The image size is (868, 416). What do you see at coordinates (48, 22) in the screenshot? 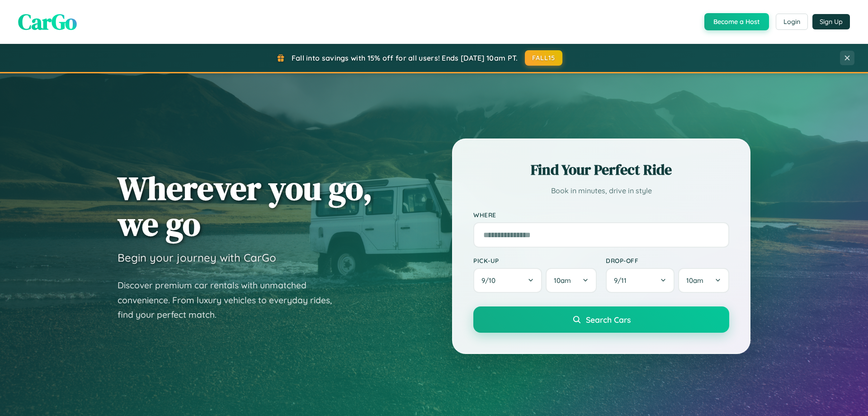
I see `span: CarGo` at bounding box center [48, 22].